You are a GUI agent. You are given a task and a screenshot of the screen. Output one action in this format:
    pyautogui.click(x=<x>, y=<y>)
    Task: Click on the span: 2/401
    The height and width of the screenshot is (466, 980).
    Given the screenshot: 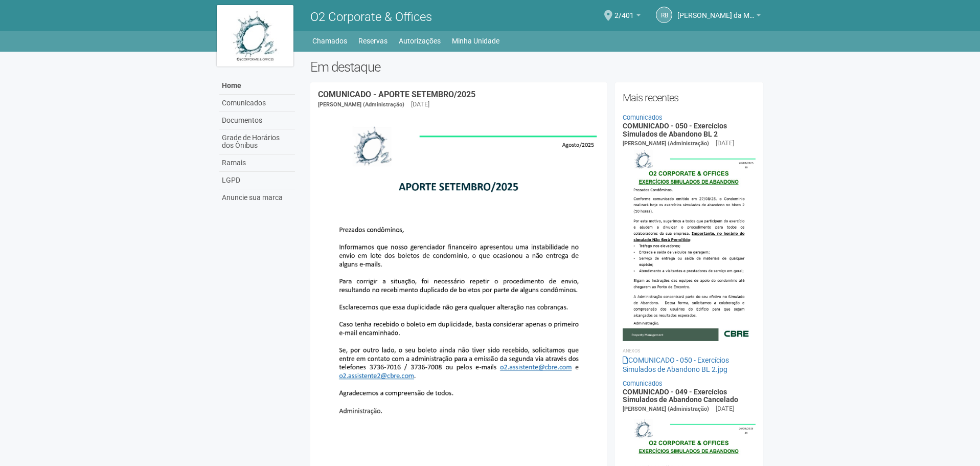 What is the action you would take?
    pyautogui.click(x=624, y=10)
    